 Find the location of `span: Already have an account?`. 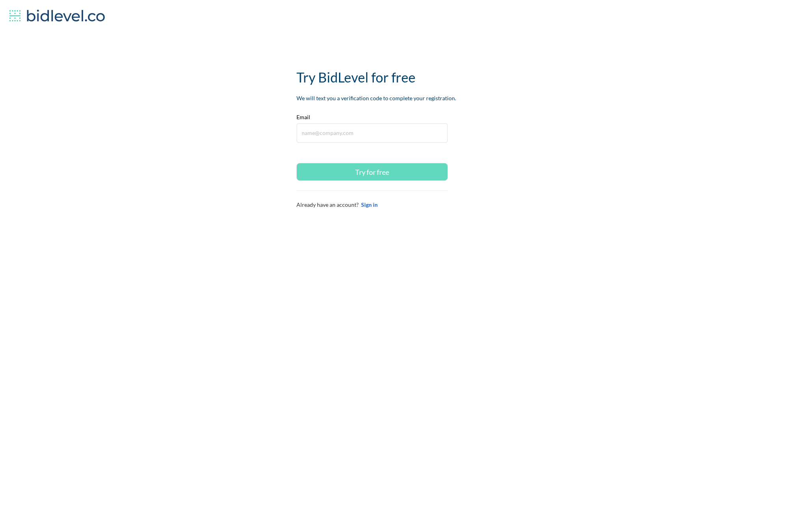

span: Already have an account? is located at coordinates (328, 205).